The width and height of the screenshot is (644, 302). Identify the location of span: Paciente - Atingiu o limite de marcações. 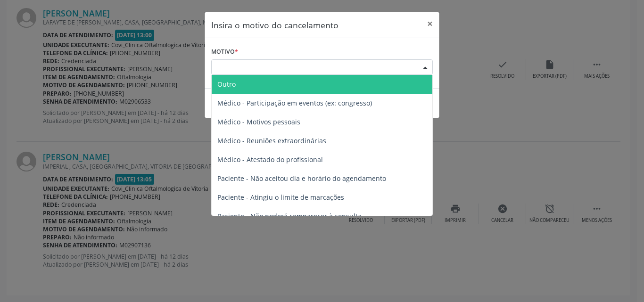
(281, 197).